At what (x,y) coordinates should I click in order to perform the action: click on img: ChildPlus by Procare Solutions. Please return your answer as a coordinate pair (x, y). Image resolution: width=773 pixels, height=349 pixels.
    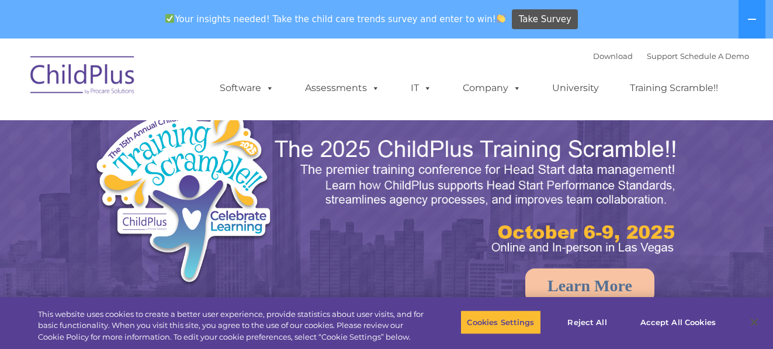
    Looking at the image, I should click on (83, 77).